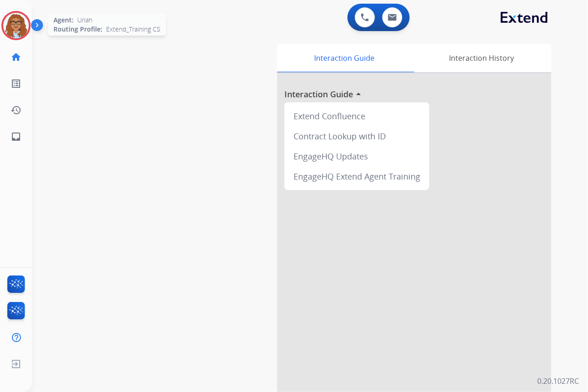 This screenshot has width=588, height=392. Describe the element at coordinates (16, 83) in the screenshot. I see `mat-icon: list_alt` at that location.